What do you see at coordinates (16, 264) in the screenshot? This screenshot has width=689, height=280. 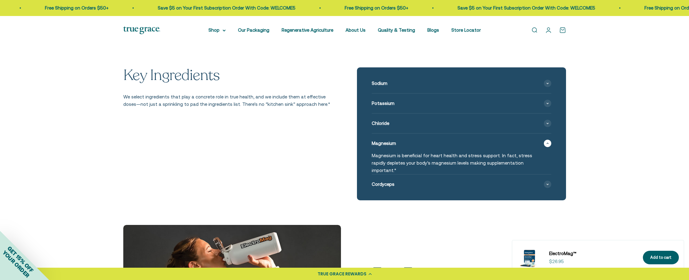 I see `span: YOUR ORDER` at bounding box center [16, 264].